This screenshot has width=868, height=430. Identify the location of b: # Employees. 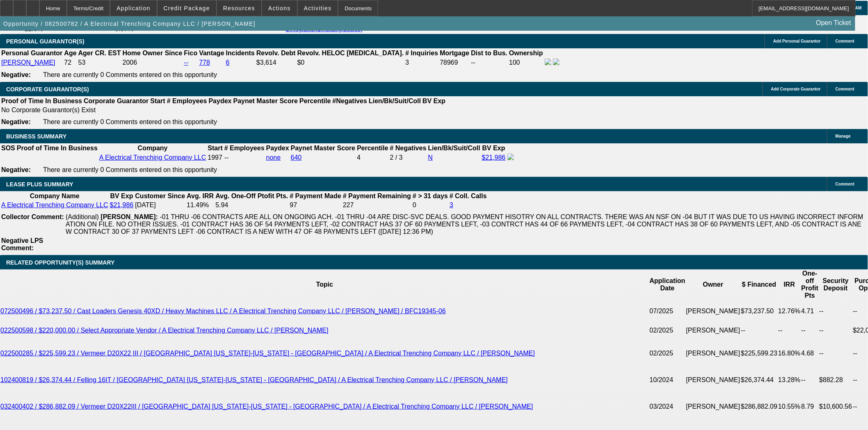
(187, 101).